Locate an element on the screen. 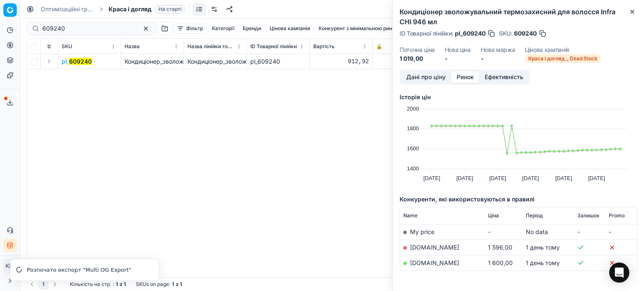  button: Expand is located at coordinates (49, 61).